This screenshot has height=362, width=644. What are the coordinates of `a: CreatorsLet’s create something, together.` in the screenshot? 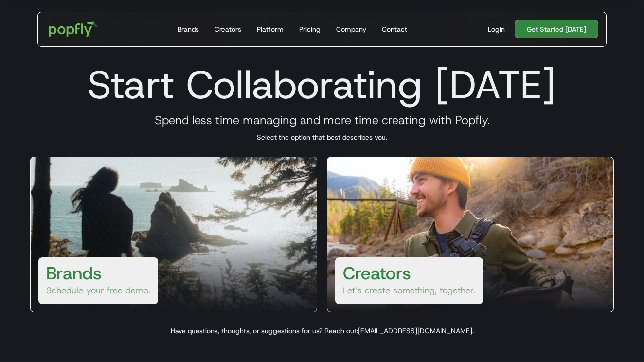 It's located at (470, 234).